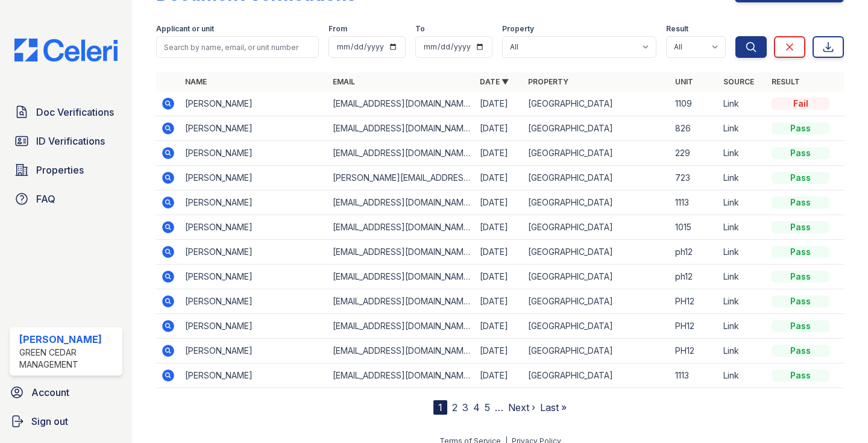  Describe the element at coordinates (476, 408) in the screenshot. I see `a: 4` at that location.